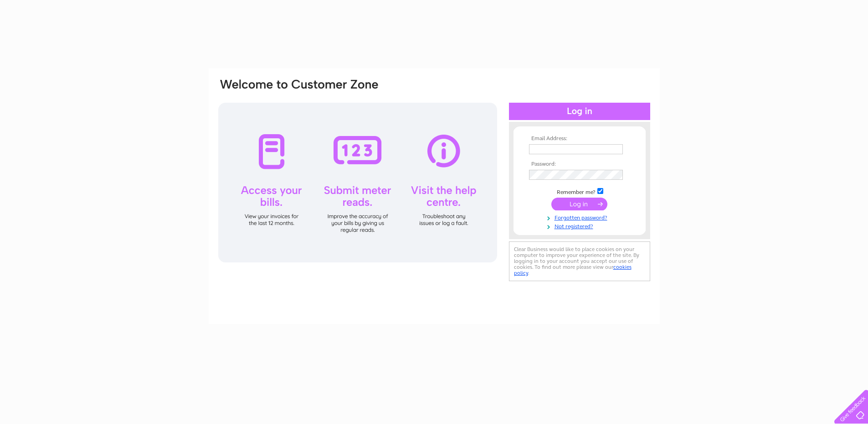 The height and width of the screenshot is (424, 868). Describe the element at coordinates (579, 204) in the screenshot. I see `input: Submit` at that location.